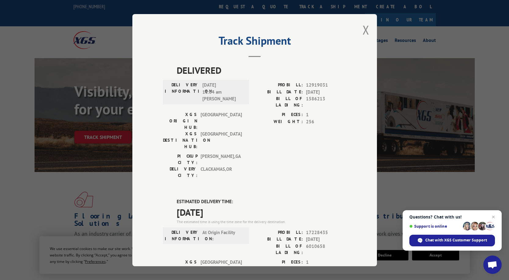 This screenshot has width=509, height=280. I want to click on span: CLACKAMAS , OR, so click(221, 172).